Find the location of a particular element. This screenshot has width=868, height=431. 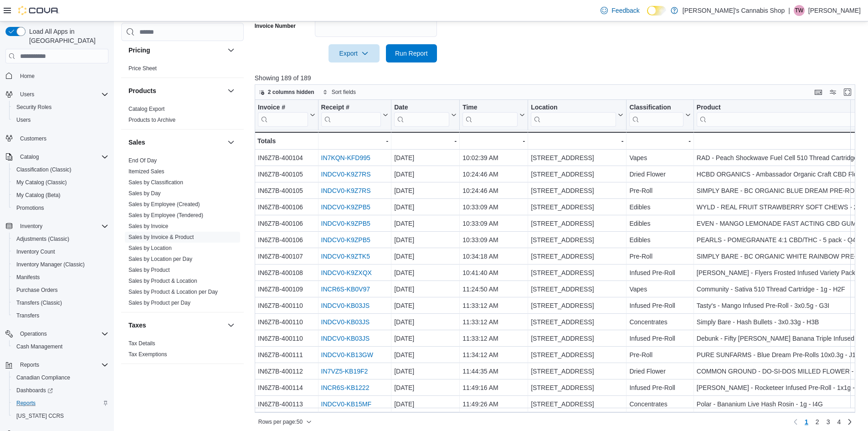

h3: Pricing is located at coordinates (139, 50).